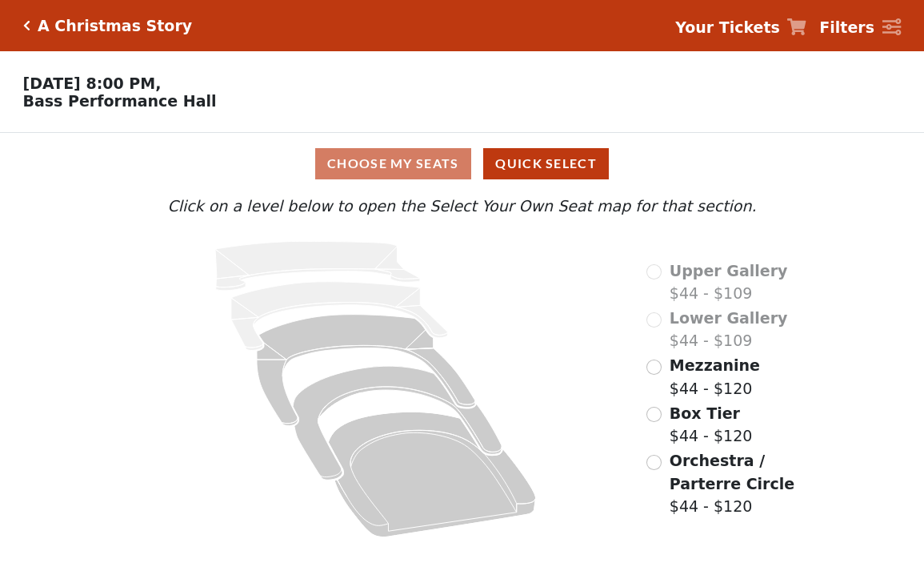  What do you see at coordinates (860, 27) in the screenshot?
I see `a: Filters` at bounding box center [860, 27].